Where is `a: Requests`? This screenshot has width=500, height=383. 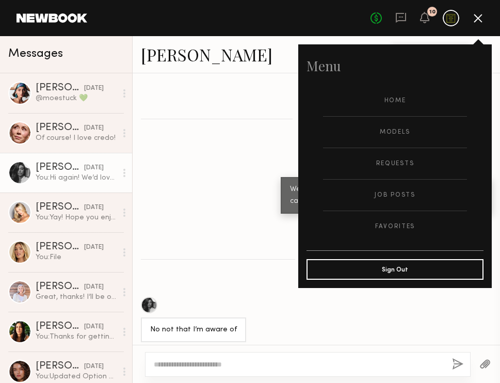 a: Requests is located at coordinates (395, 164).